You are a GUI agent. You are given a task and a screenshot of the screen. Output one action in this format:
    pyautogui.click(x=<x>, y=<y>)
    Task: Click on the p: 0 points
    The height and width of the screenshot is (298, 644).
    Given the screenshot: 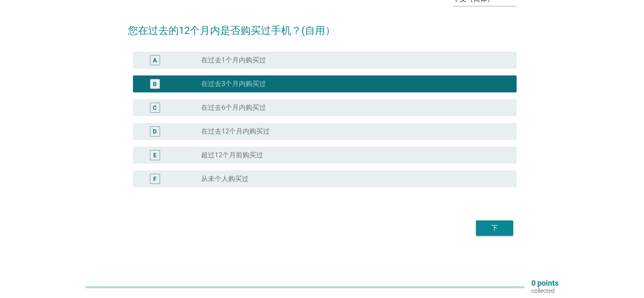 What is the action you would take?
    pyautogui.click(x=545, y=283)
    